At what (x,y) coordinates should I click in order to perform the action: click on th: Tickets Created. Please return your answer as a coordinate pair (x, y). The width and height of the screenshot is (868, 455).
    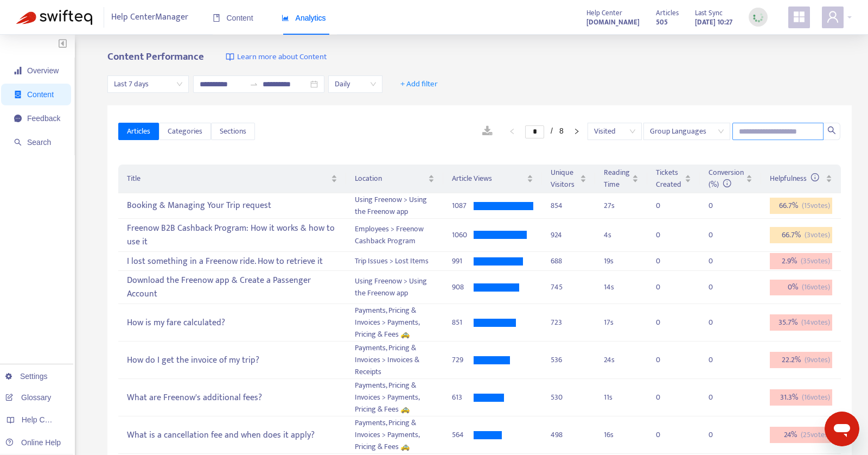
    Looking at the image, I should click on (673, 179).